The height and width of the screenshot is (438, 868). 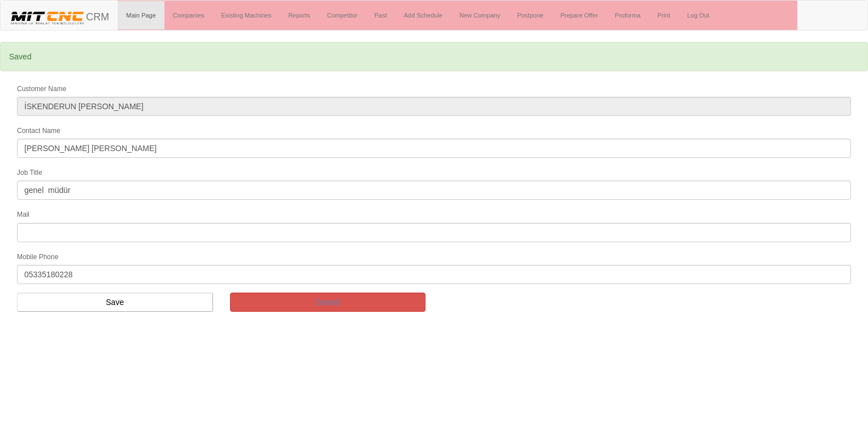 What do you see at coordinates (579, 15) in the screenshot?
I see `a: Prepare Offer` at bounding box center [579, 15].